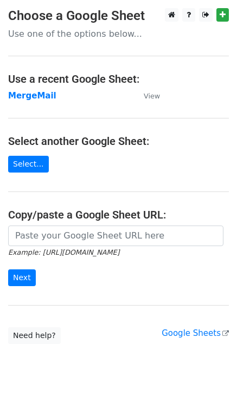 The width and height of the screenshot is (237, 397). Describe the element at coordinates (34, 336) in the screenshot. I see `a: Need help?` at that location.